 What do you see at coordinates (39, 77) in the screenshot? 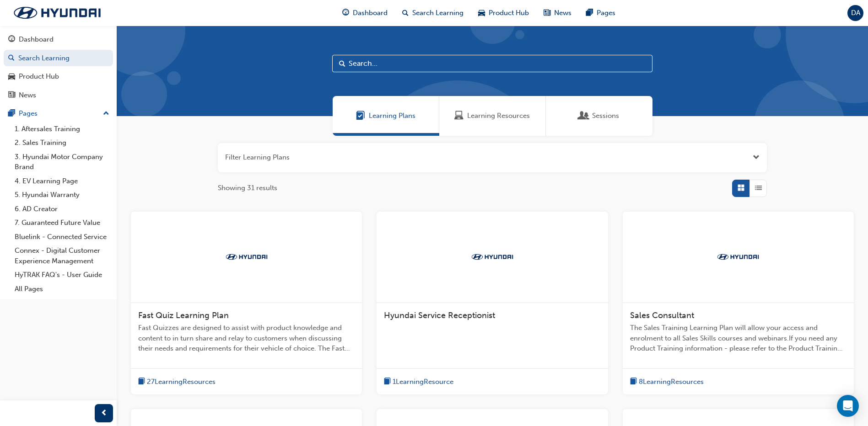
I see `div: Product Hub` at bounding box center [39, 77].